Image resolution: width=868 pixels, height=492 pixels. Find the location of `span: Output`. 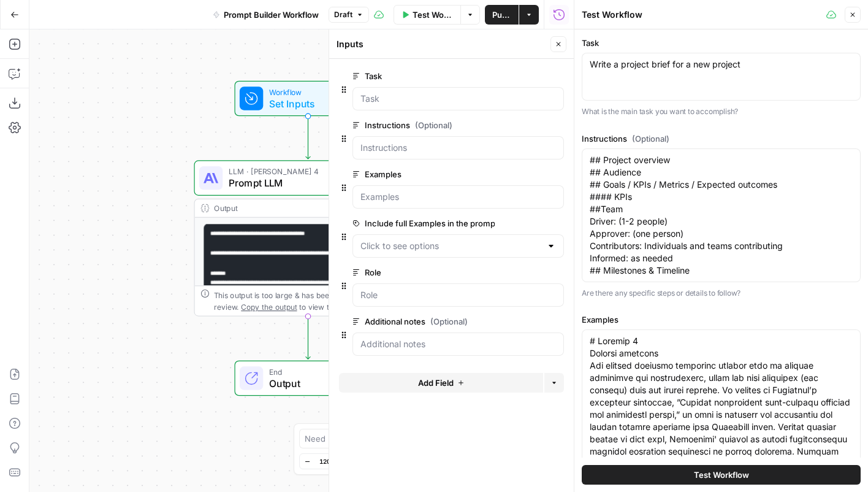

span: Output is located at coordinates (319, 383).